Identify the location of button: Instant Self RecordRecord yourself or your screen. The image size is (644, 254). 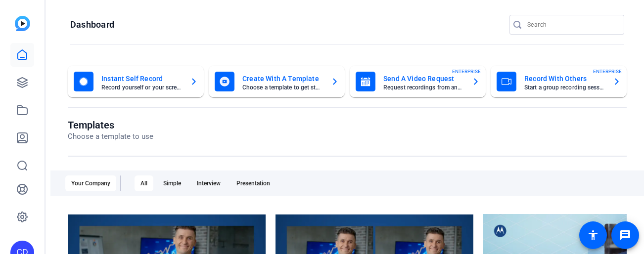
(136, 82).